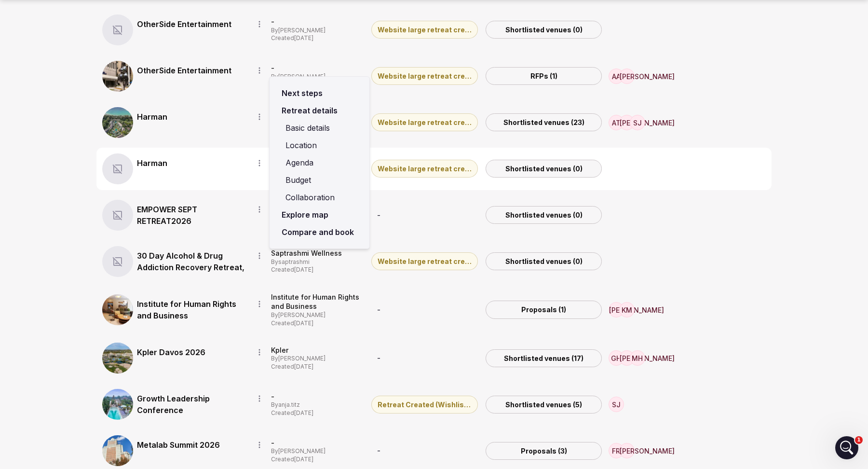  Describe the element at coordinates (319, 180) in the screenshot. I see `a: Budget` at that location.